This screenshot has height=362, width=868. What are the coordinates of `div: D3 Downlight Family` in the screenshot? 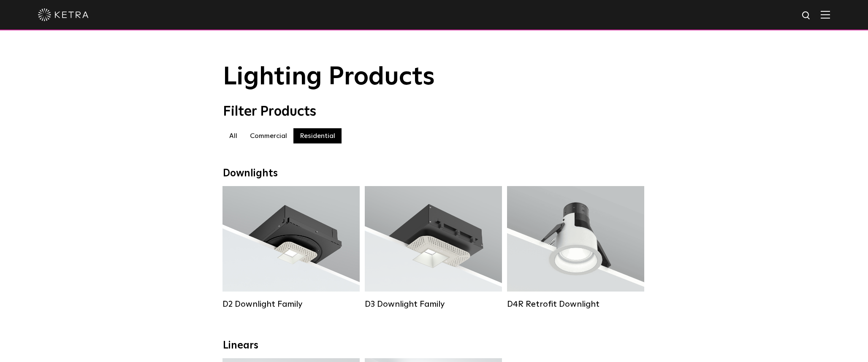 It's located at (433, 304).